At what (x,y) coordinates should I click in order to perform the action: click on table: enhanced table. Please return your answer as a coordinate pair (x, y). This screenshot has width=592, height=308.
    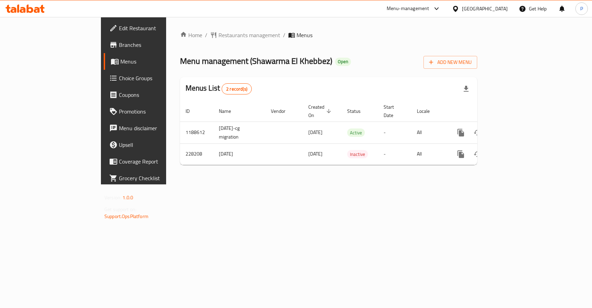
    Looking at the image, I should click on (352, 132).